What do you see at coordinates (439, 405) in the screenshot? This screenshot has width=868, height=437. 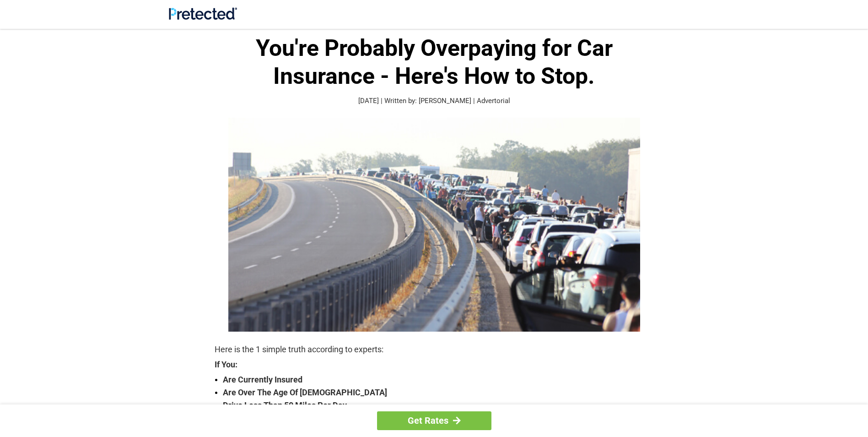 I see `strong: Drive Less Than 50 Miles Per Day` at bounding box center [439, 405].